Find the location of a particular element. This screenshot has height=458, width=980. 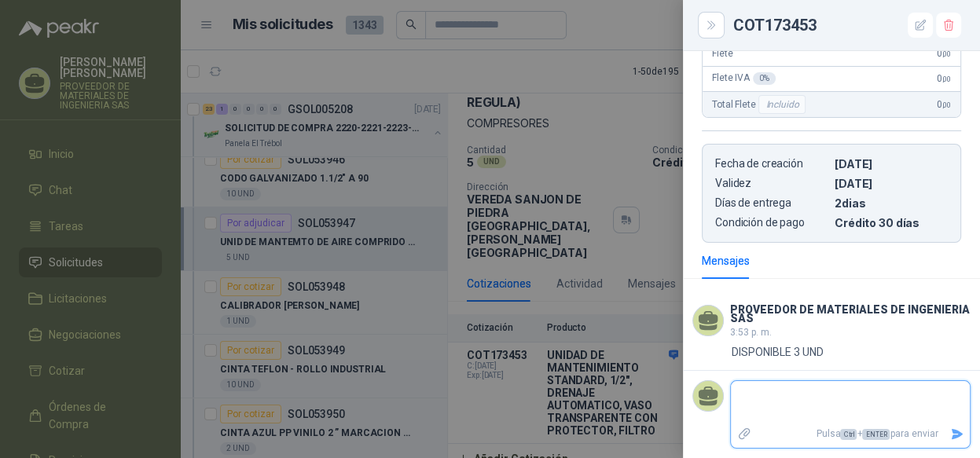

p: Crédito 30 días is located at coordinates (891, 223).